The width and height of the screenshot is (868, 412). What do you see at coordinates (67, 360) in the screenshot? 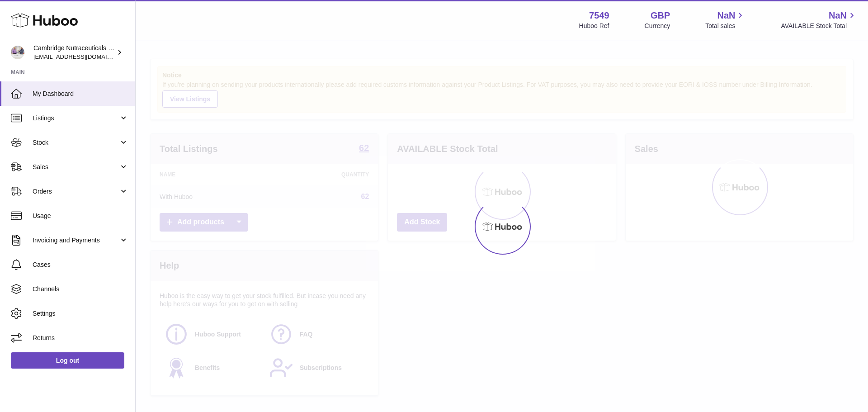
I see `a: Log out` at bounding box center [67, 360].